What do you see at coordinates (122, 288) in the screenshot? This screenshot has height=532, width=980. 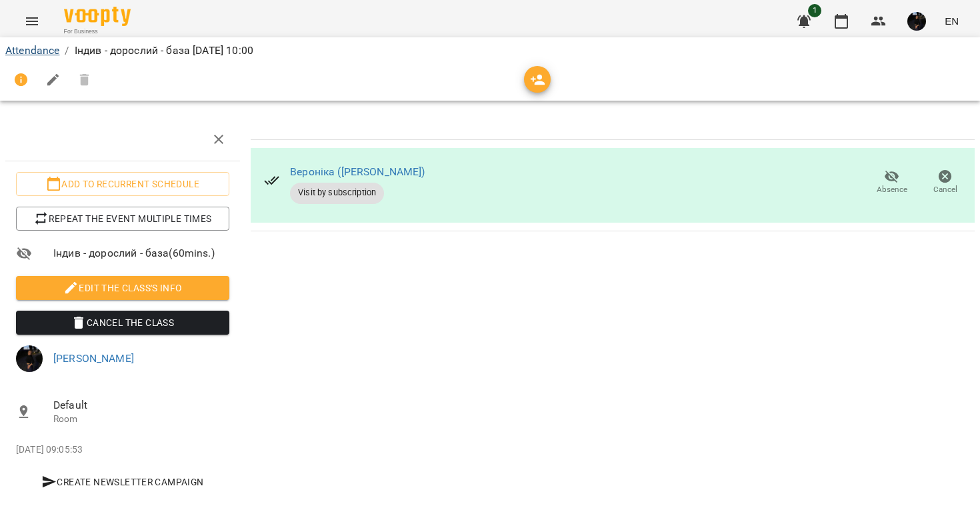 I see `button: Edit the class's Info` at bounding box center [122, 288].